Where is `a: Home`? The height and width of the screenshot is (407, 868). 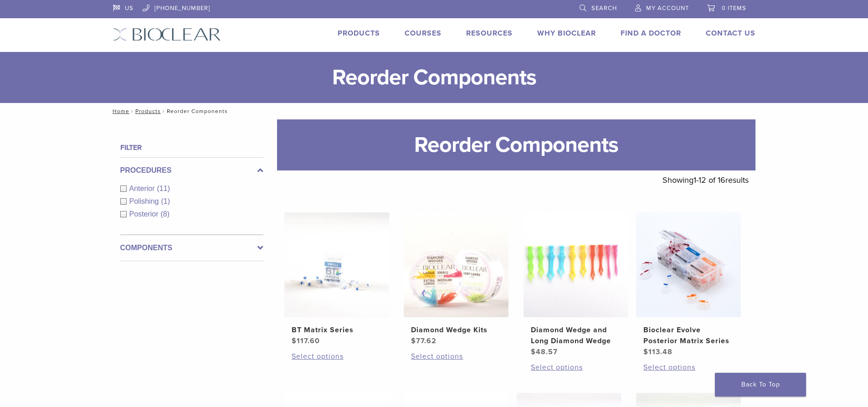
a: Home is located at coordinates (119, 111).